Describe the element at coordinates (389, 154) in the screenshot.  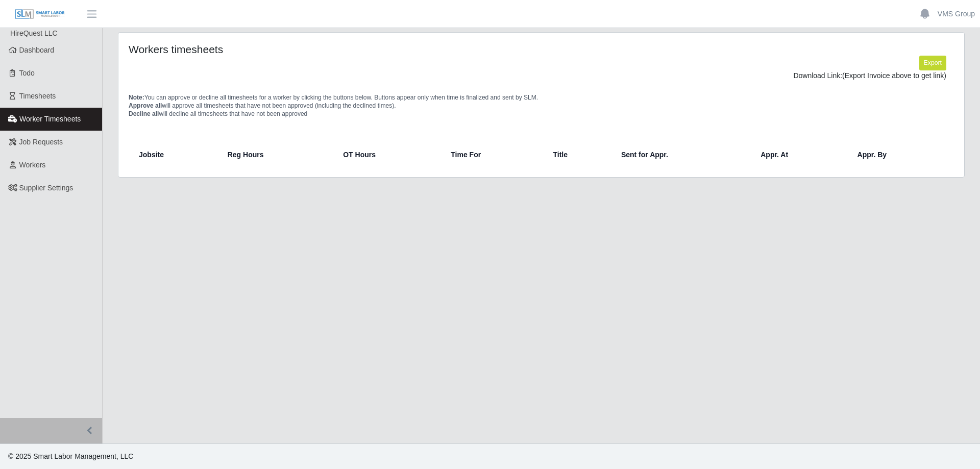
I see `th: OT Hours` at that location.